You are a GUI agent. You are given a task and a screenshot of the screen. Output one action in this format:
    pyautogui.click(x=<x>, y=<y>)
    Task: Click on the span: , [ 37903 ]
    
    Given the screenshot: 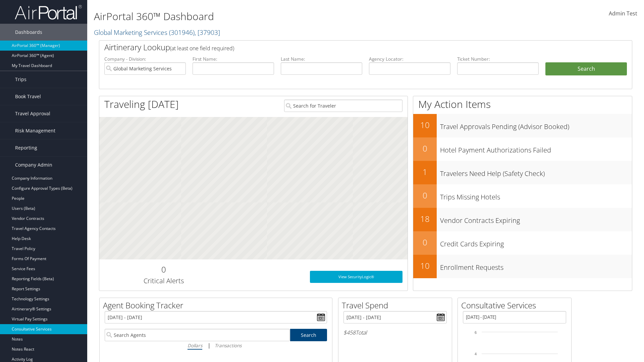 What is the action you would take?
    pyautogui.click(x=208, y=32)
    